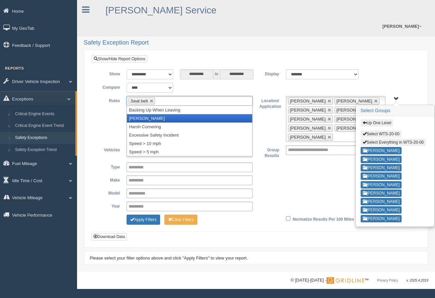 This screenshot has width=435, height=298. What do you see at coordinates (110, 149) in the screenshot?
I see `label: Vehicles` at bounding box center [110, 149].